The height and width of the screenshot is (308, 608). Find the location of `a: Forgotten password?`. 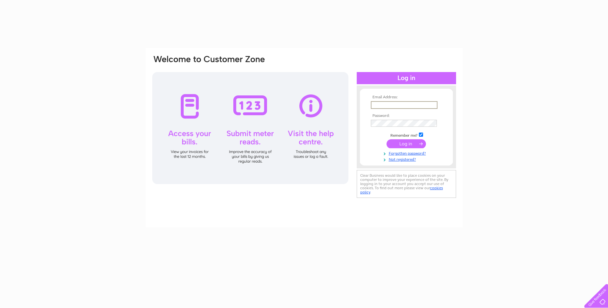

a: Forgotten password? is located at coordinates (407, 153).